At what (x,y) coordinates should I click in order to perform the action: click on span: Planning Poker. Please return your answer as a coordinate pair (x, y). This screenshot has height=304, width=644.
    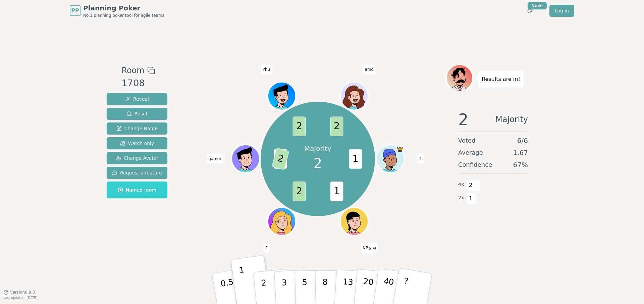
    Looking at the image, I should click on (124, 8).